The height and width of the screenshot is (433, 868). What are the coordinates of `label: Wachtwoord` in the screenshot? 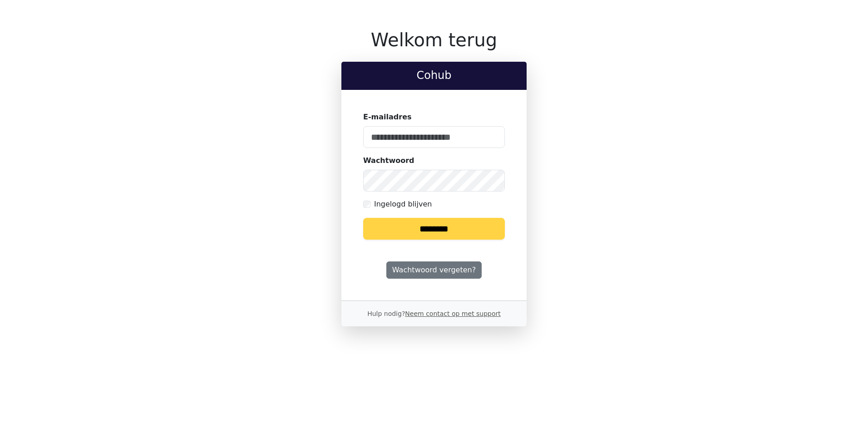 It's located at (389, 161).